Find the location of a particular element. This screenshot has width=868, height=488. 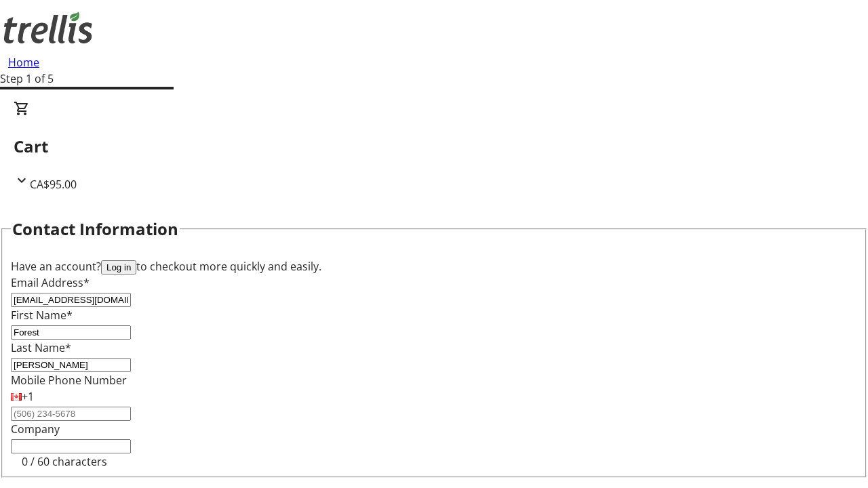

div: CartCA$95.00 is located at coordinates (434, 146).